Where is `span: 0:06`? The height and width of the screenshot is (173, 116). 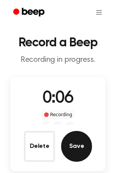
span: 0:06 is located at coordinates (58, 99).